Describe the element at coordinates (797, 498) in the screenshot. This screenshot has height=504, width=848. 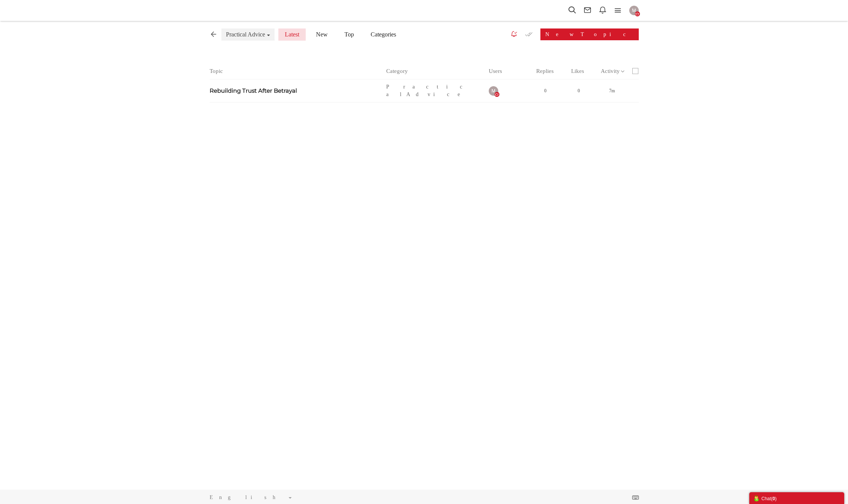
I see `div: Chat` at that location.